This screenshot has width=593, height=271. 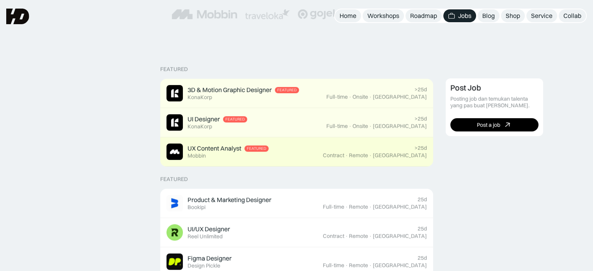 I want to click on a: Post a job, so click(x=495, y=125).